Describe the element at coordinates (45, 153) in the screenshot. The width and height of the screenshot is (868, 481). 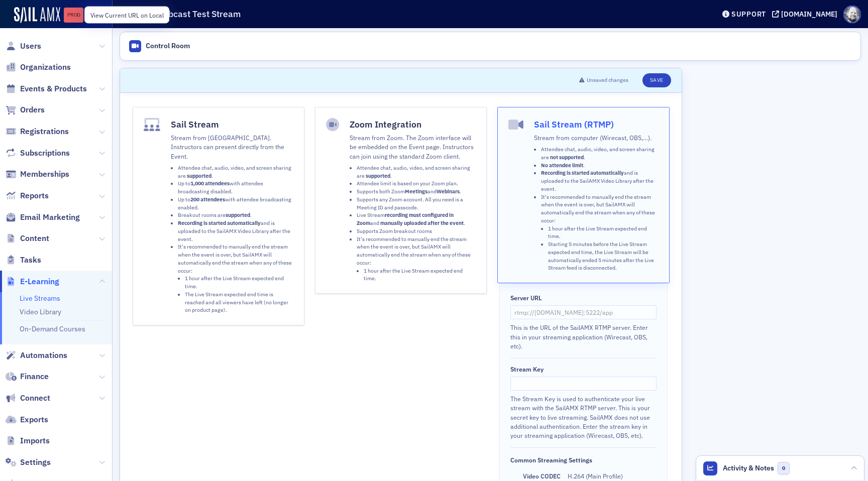
I see `span: Subscriptions` at that location.